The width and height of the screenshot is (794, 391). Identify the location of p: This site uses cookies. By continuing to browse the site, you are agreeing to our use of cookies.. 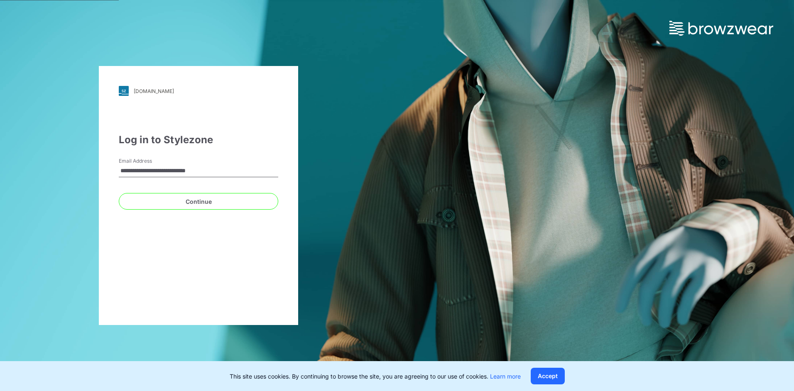
(375, 376).